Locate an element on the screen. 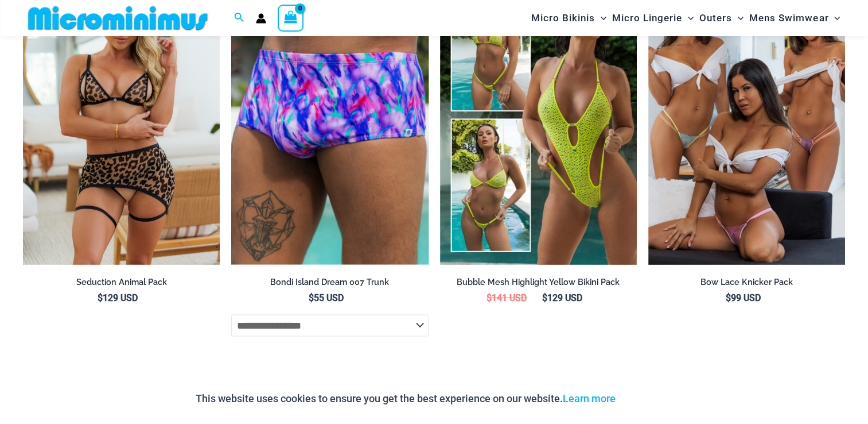 This screenshot has width=868, height=424. a: Micro LingerieMenu ToggleMenu Toggle is located at coordinates (653, 18).